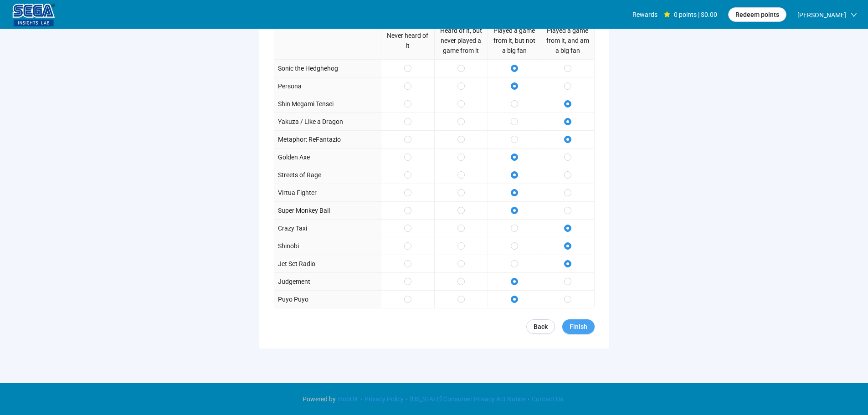 The image size is (868, 415). I want to click on p: Judgement, so click(294, 281).